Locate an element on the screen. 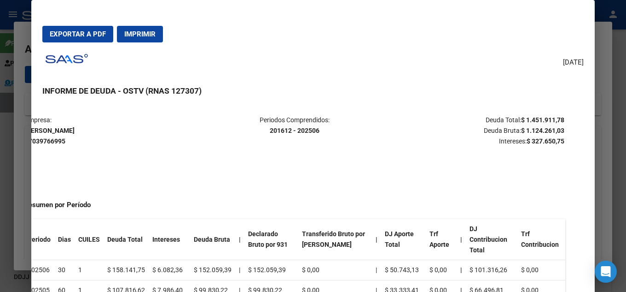  td: 1 is located at coordinates (89, 270).